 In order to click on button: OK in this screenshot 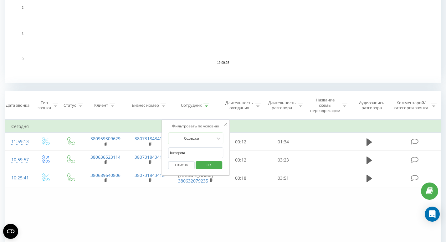, I will do `click(209, 165)`.